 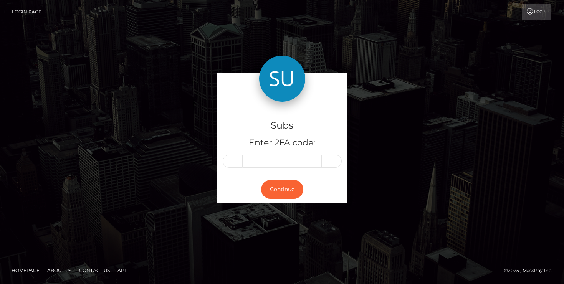 What do you see at coordinates (282, 79) in the screenshot?
I see `img: Subs` at bounding box center [282, 79].